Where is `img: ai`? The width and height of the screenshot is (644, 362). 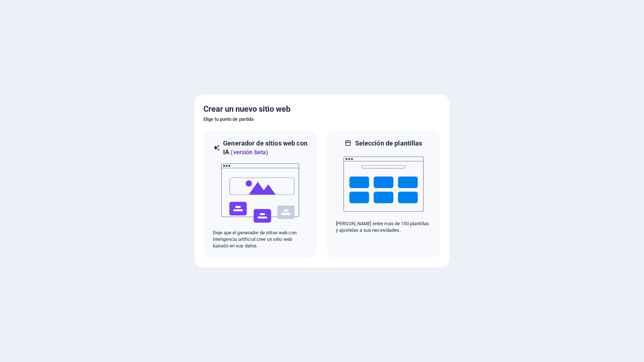 img: ai is located at coordinates (260, 193).